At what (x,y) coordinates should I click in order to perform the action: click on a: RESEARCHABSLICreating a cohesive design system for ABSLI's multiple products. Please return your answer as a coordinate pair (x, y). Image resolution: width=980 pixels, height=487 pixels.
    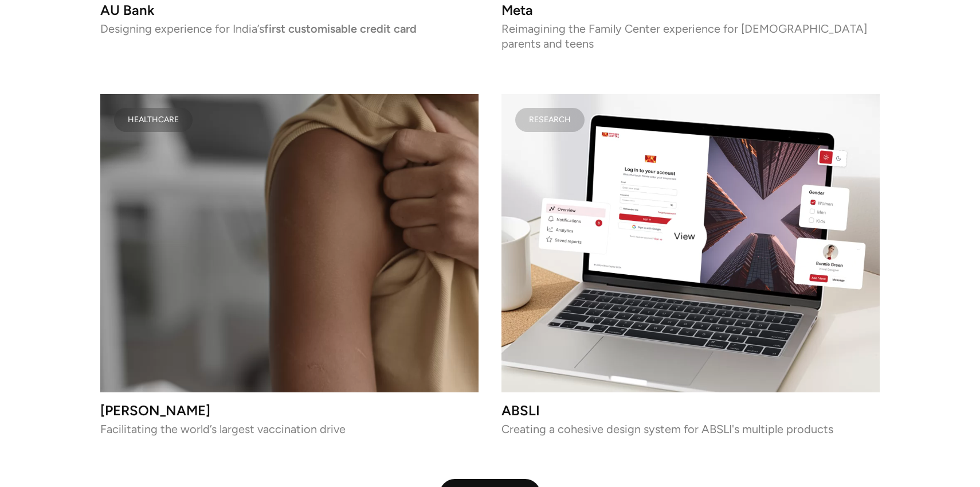
    Looking at the image, I should click on (690, 264).